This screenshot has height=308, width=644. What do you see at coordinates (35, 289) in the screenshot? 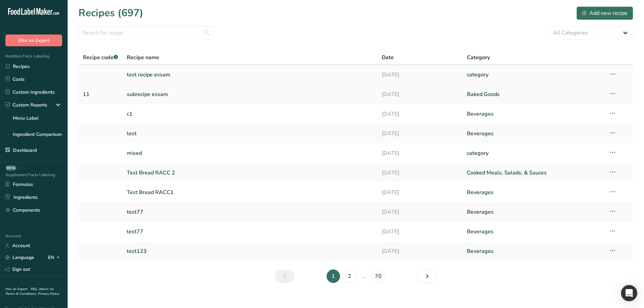
I see `a: FAQ .` at bounding box center [35, 289].